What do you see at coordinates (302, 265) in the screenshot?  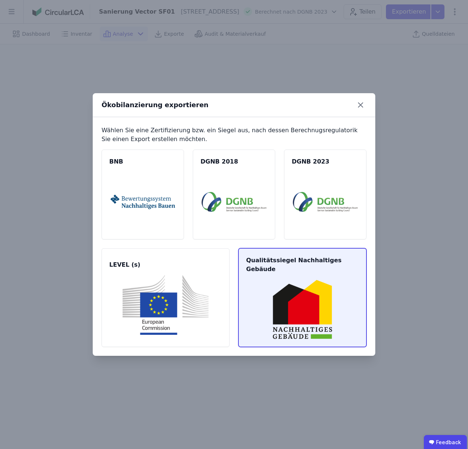 I see `span: Qualitätssiegel Nachhaltiges Gebäude` at bounding box center [302, 265].